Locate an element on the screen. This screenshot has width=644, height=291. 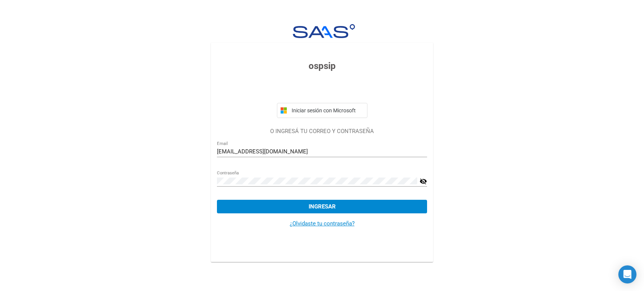
span: Ingresar is located at coordinates (322, 207).